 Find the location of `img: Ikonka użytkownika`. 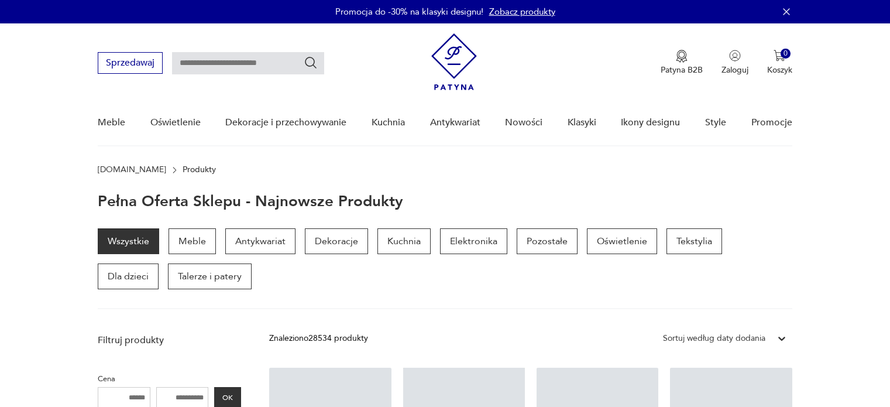

img: Ikonka użytkownika is located at coordinates (735, 56).